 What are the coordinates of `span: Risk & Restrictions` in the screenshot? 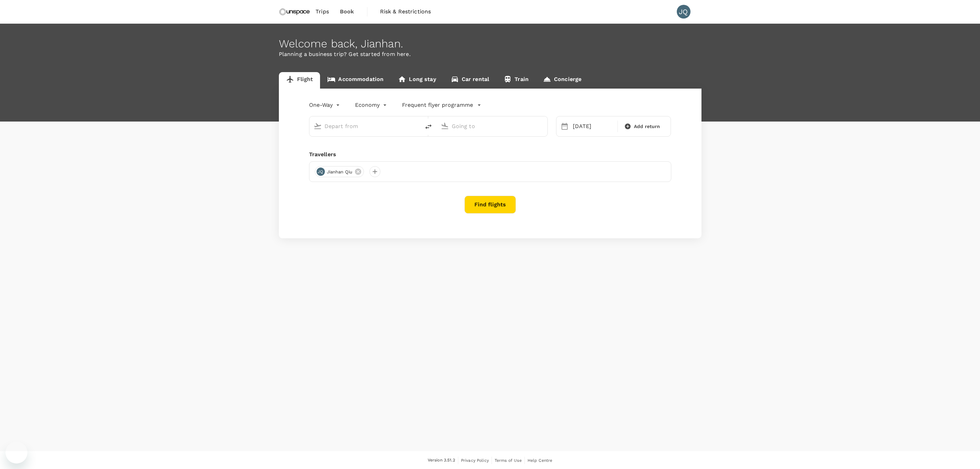 It's located at (406, 12).